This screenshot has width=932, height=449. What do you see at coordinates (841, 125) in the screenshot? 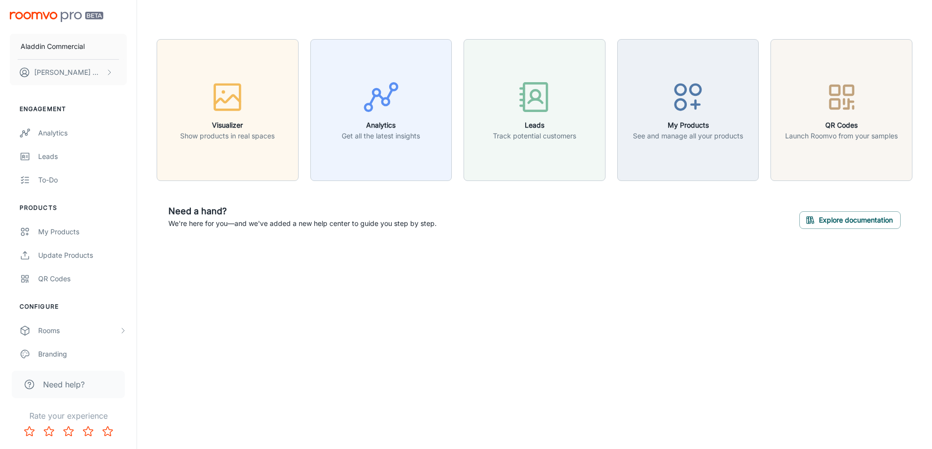
I see `h6: QR Codes` at bounding box center [841, 125].